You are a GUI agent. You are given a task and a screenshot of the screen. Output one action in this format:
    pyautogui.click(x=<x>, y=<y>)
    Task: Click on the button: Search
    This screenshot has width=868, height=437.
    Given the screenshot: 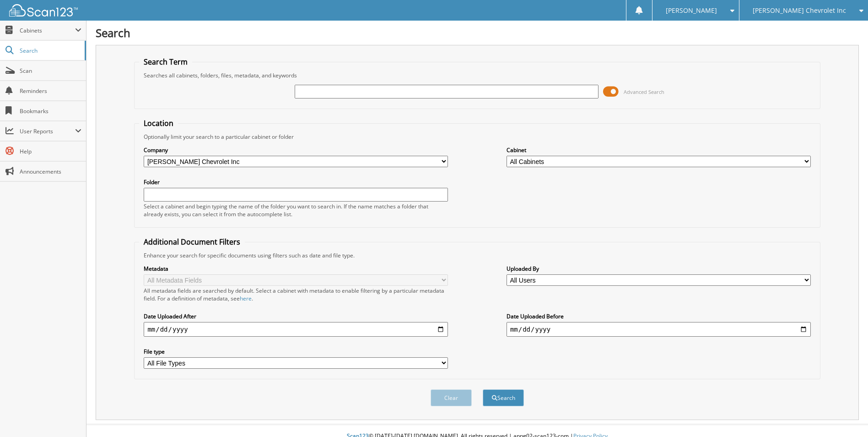 What is the action you would take?
    pyautogui.click(x=503, y=397)
    